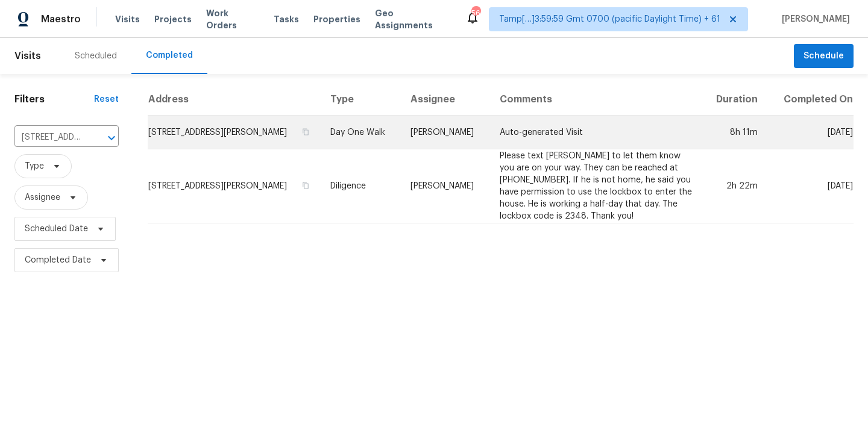  What do you see at coordinates (734, 187) in the screenshot?
I see `td: 2h 22m` at bounding box center [734, 187].